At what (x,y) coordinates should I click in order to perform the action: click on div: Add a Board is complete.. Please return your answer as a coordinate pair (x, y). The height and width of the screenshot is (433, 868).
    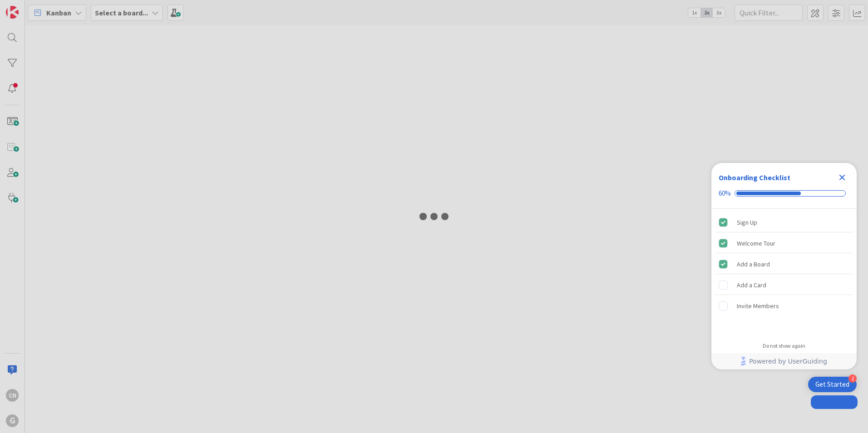
    Looking at the image, I should click on (784, 264).